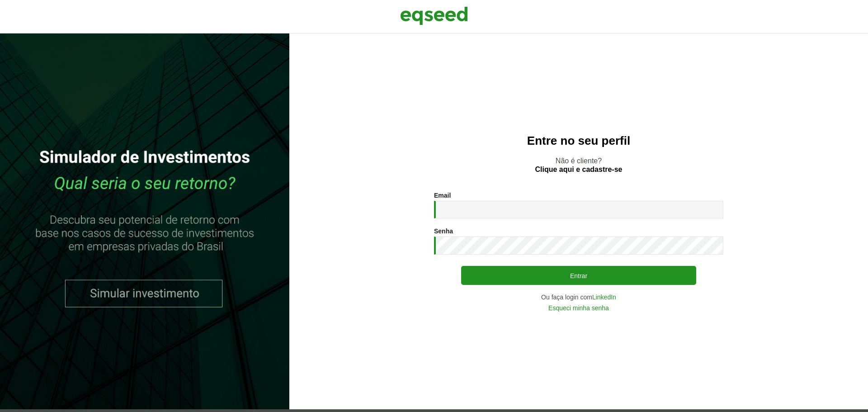 The image size is (868, 412). Describe the element at coordinates (579, 308) in the screenshot. I see `a: Esqueci minha senha` at that location.